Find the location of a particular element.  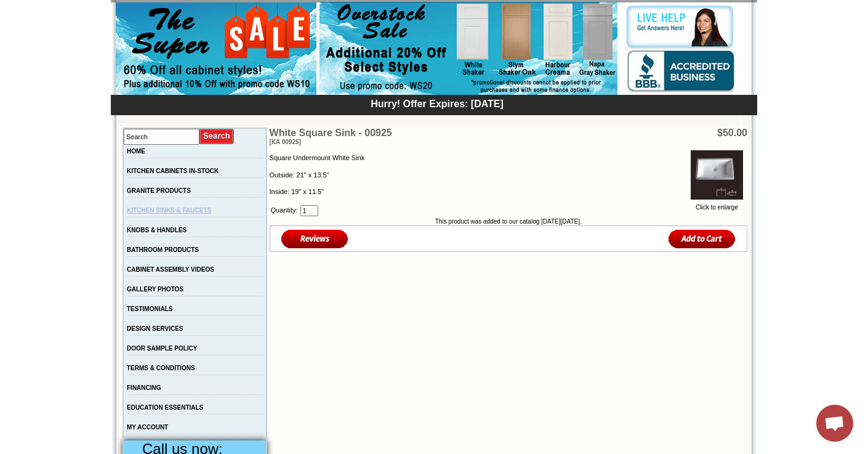

a: BATHROOM PRODUCTS is located at coordinates (162, 249).